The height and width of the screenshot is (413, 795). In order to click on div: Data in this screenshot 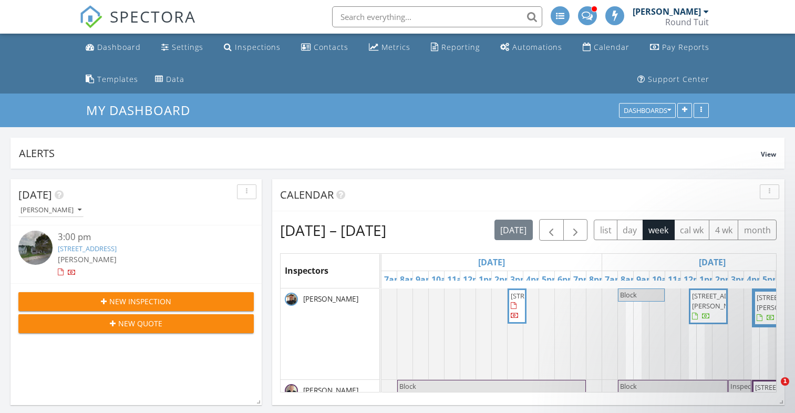, I will do `click(175, 79)`.